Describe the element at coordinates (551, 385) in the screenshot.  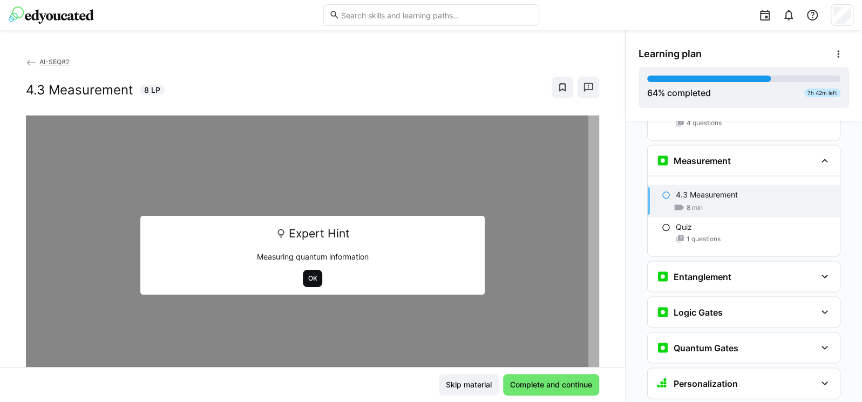
I see `span: Complete and continue` at that location.